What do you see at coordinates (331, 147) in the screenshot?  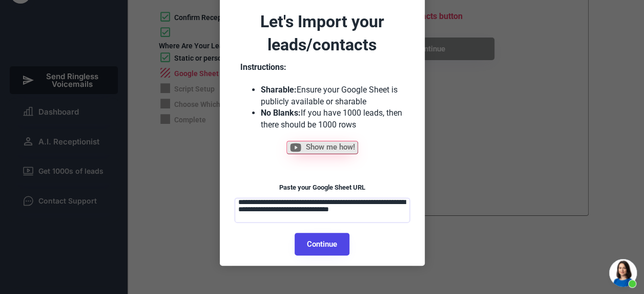 I see `span: Show me how!` at bounding box center [331, 147].